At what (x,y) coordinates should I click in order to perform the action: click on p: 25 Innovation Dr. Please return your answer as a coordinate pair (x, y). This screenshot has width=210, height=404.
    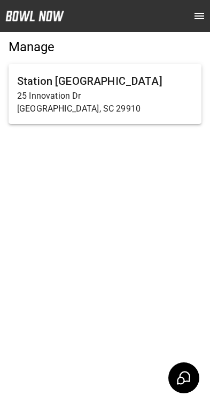
    Looking at the image, I should click on (105, 96).